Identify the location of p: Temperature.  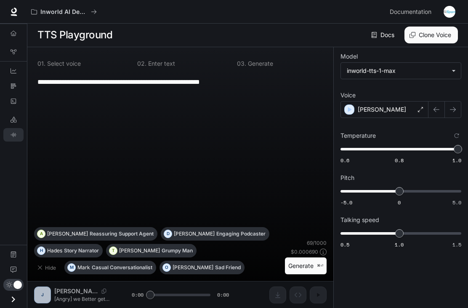
(359, 136).